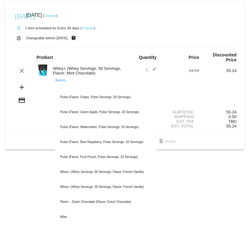 This screenshot has height=230, width=249. Describe the element at coordinates (106, 97) in the screenshot. I see `div: Pulse (Flavor: Grape, Pulse Servings: 20 Servings)` at that location.